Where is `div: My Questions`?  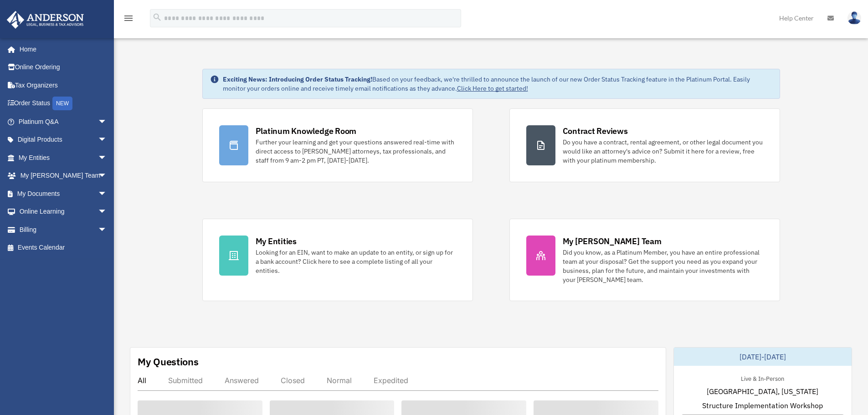
div: My Questions is located at coordinates (168, 361).